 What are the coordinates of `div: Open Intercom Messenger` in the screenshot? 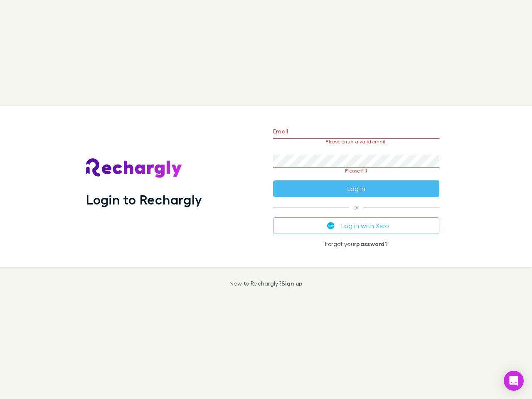 It's located at (514, 380).